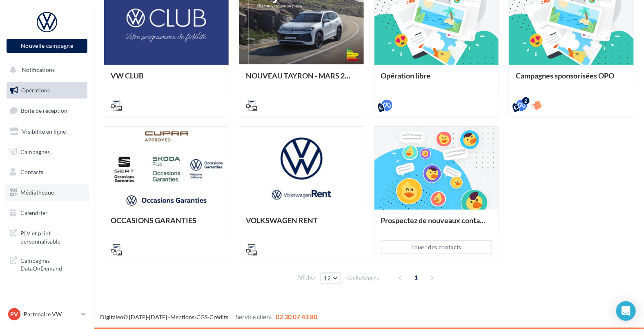  What do you see at coordinates (327, 278) in the screenshot?
I see `span: 12` at bounding box center [327, 278].